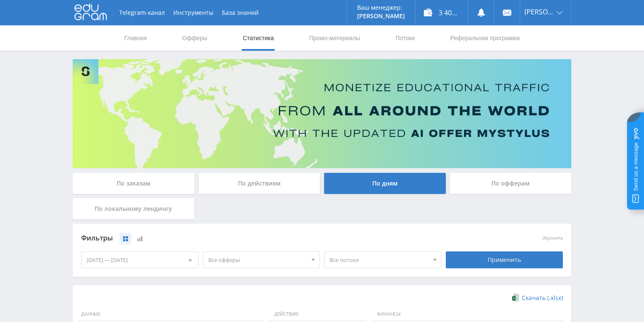 Image resolution: width=644 pixels, height=322 pixels. Describe the element at coordinates (542, 298) in the screenshot. I see `span: Скачать (.xlsx)` at that location.